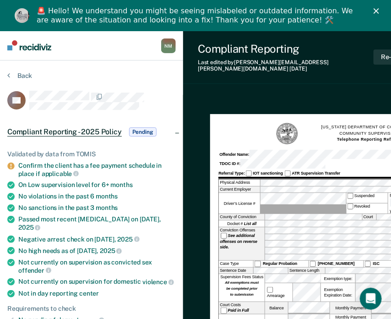 This screenshot has width=391, height=319. Describe the element at coordinates (367, 198) in the screenshot. I see `label: Suspended` at that location.